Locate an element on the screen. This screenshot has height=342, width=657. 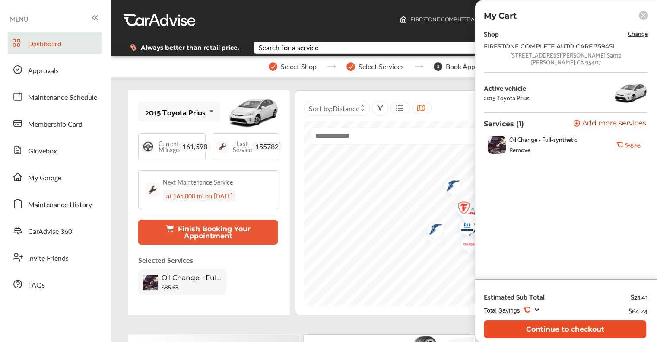
img: logo-firestone.png is located at coordinates (461, 209).